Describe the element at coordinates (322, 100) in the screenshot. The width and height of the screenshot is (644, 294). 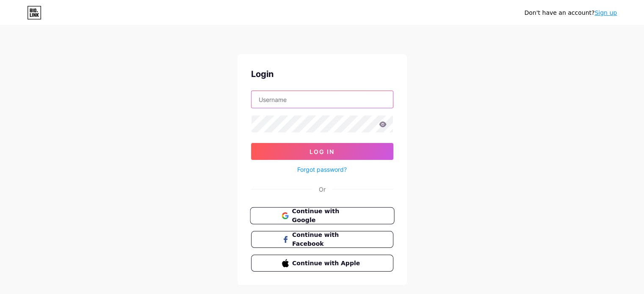
I see `input: Username` at that location.